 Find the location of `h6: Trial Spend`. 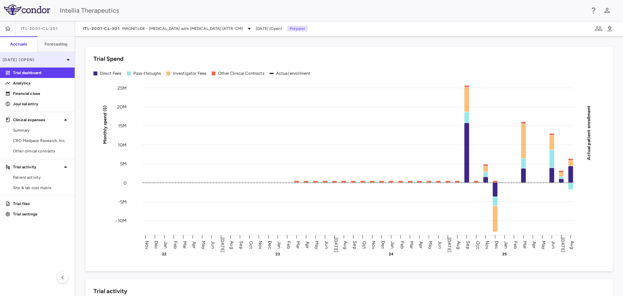

h6: Trial Spend is located at coordinates (108, 59).